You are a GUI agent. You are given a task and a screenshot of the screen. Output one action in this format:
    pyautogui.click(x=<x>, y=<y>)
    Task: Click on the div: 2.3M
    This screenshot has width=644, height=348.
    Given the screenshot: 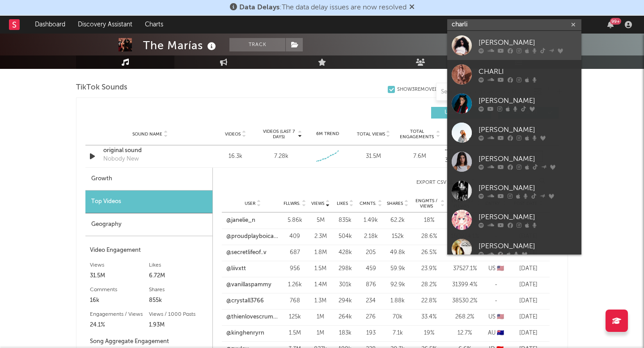 What is the action you would take?
    pyautogui.click(x=320, y=237)
    